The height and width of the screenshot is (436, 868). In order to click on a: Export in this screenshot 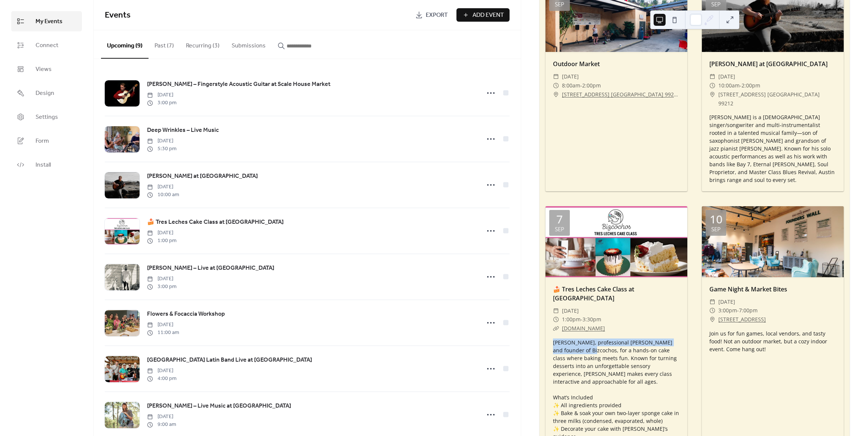, I will do `click(431, 15)`.